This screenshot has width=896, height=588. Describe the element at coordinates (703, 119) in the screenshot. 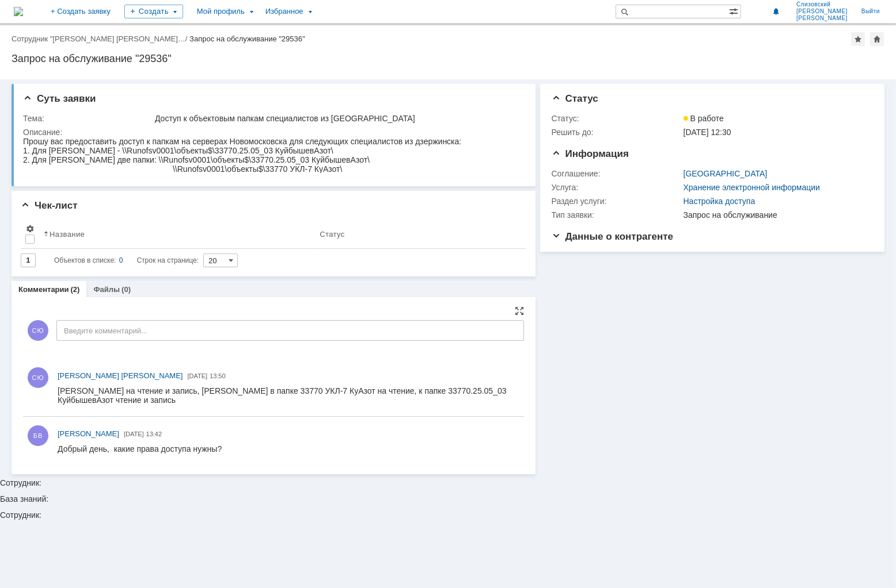

I see `span: В работе` at that location.